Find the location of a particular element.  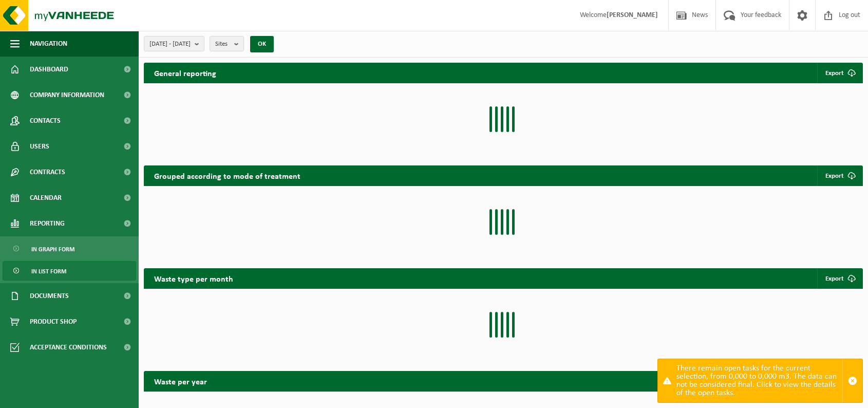

div: There remain open tasks for the current selection, from 0,000 to 0,000 m3. The data can not be co... is located at coordinates (759, 380).